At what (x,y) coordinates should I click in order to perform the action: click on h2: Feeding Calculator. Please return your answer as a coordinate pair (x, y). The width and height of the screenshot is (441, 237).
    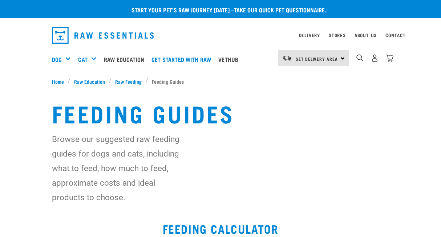
    Looking at the image, I should click on (221, 228).